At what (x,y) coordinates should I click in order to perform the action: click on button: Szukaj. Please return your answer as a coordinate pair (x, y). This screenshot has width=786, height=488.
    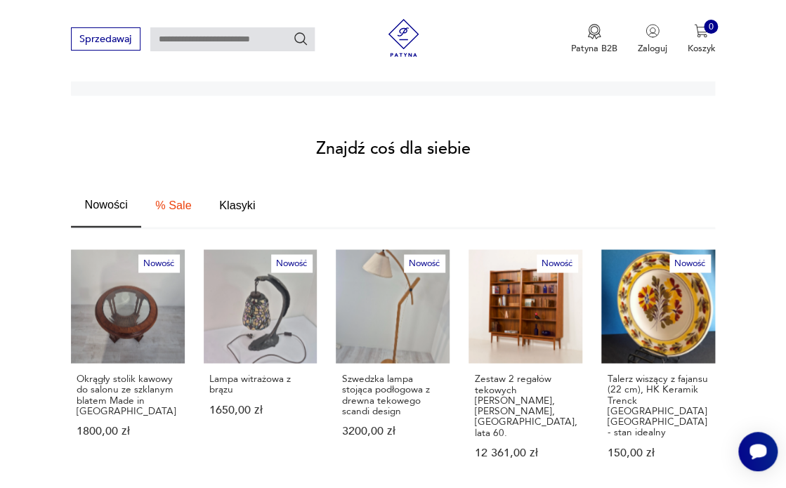
    Looking at the image, I should click on (301, 39).